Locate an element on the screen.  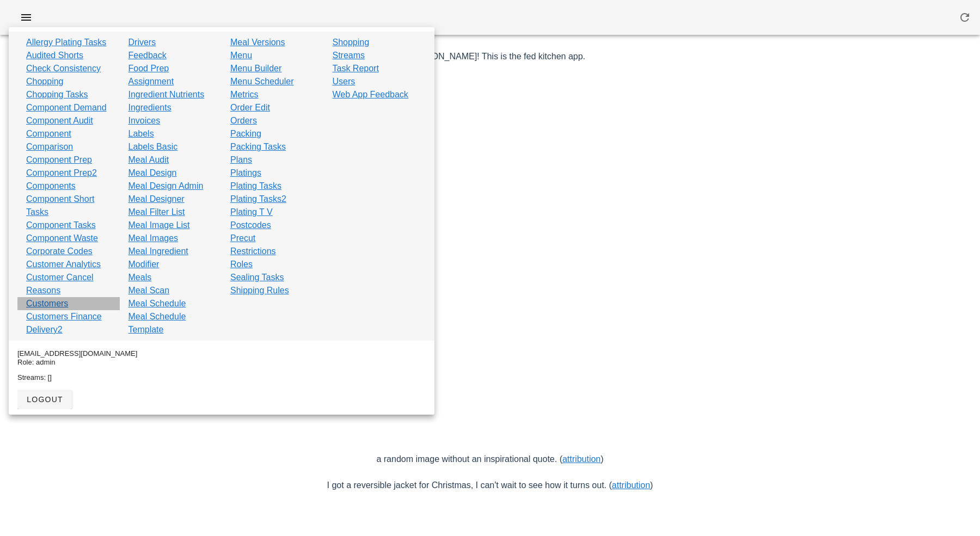
a: Corporate Codes is located at coordinates (60, 251).